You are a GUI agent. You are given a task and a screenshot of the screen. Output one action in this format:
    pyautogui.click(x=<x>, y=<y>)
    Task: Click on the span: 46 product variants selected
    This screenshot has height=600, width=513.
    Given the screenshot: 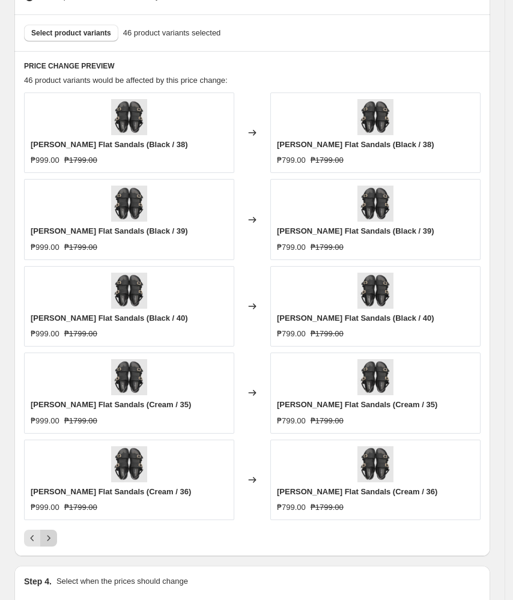 What is the action you would take?
    pyautogui.click(x=172, y=33)
    